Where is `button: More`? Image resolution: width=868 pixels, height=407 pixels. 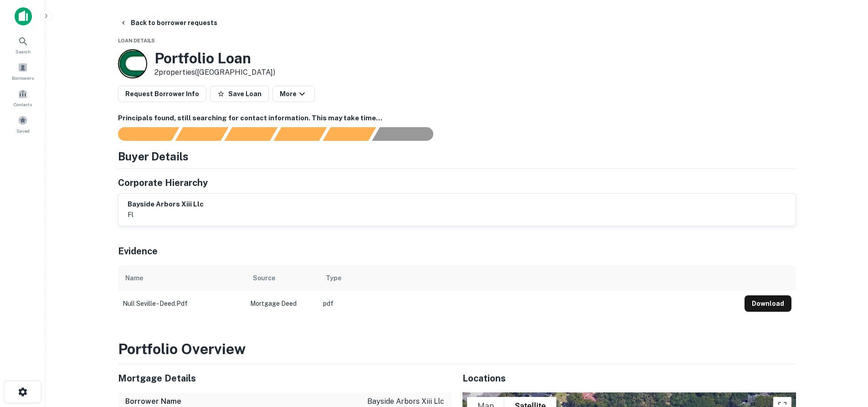 button: More is located at coordinates (294, 94).